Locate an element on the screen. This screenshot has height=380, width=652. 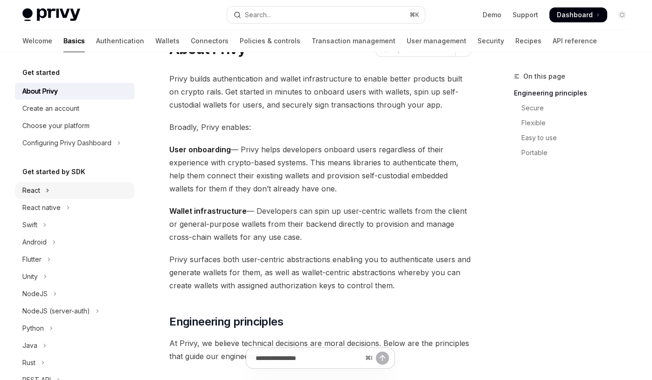
a: Security is located at coordinates (490, 41).